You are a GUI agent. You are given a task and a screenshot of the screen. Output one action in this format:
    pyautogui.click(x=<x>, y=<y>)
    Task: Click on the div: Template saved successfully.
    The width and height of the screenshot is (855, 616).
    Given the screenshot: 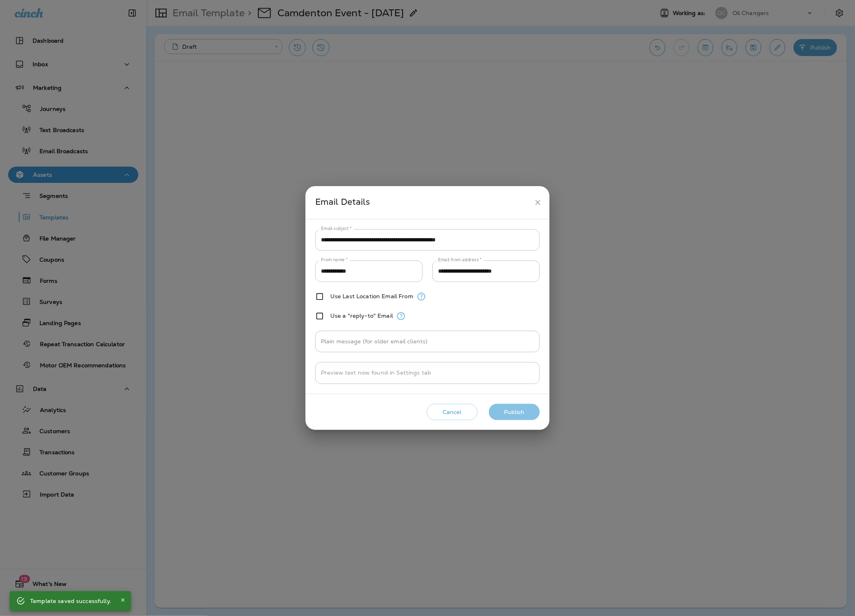 What is the action you would take?
    pyautogui.click(x=71, y=601)
    